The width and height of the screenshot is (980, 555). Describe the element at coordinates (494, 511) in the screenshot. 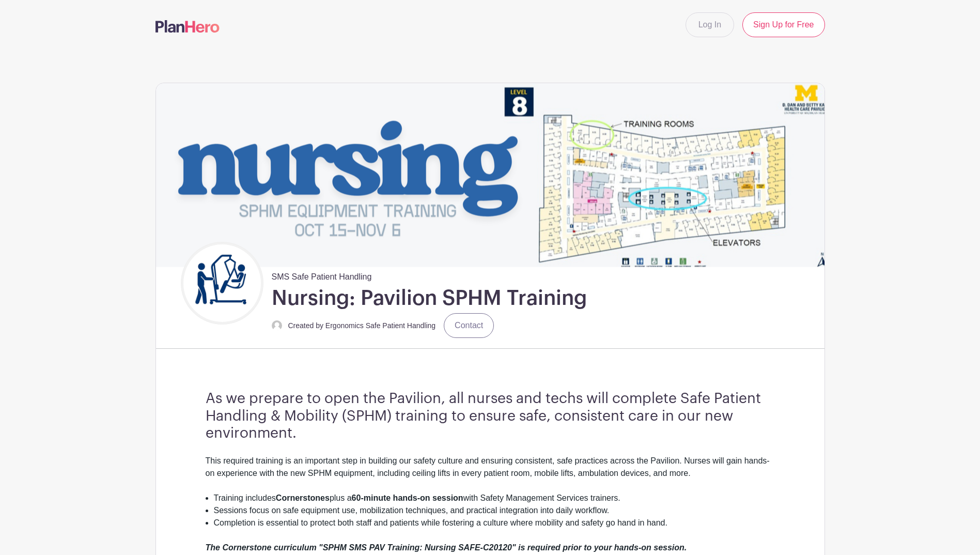

I see `li: Sessions focus on safe equipment use, mobilization techniques, and practical integration into dai...` at that location.